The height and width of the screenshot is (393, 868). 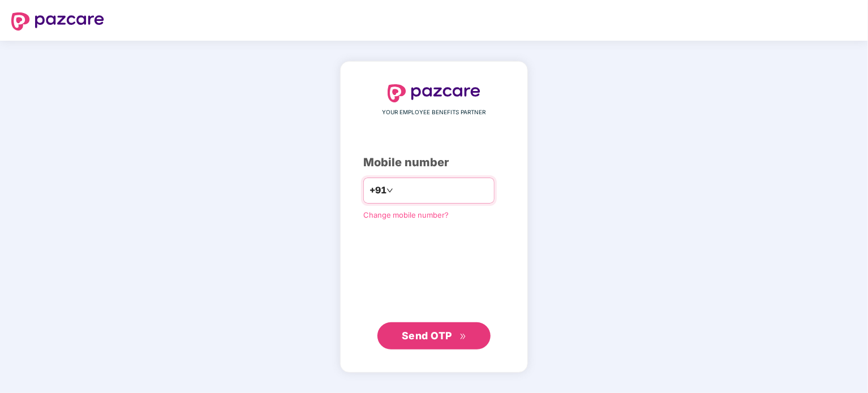 What do you see at coordinates (434, 162) in the screenshot?
I see `div: Mobile number` at bounding box center [434, 162].